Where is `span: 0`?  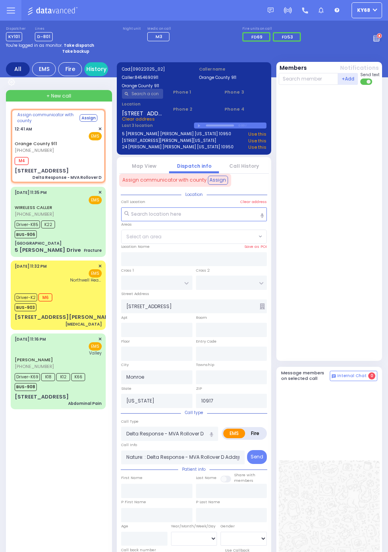
span: 0 is located at coordinates (372, 376).